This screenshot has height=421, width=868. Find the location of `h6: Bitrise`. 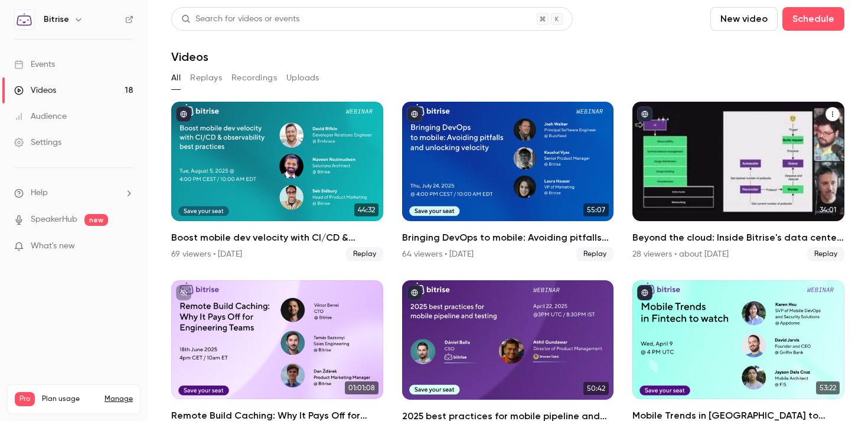

h6: Bitrise is located at coordinates (57, 20).